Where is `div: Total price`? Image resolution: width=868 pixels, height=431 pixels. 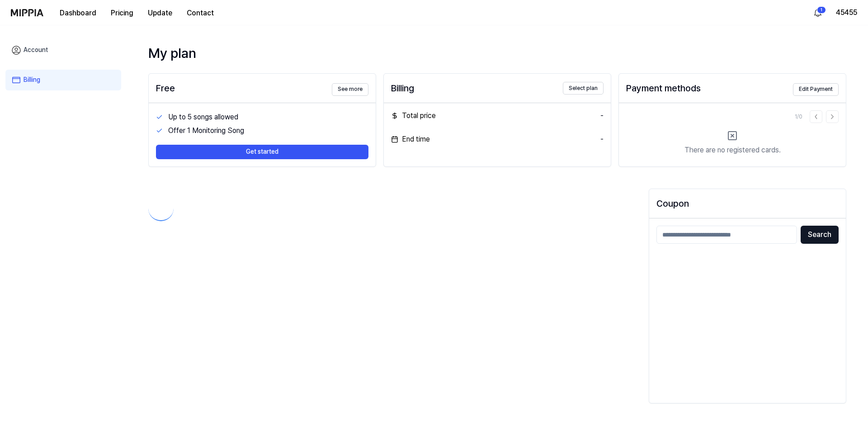 div: Total price is located at coordinates (413, 116).